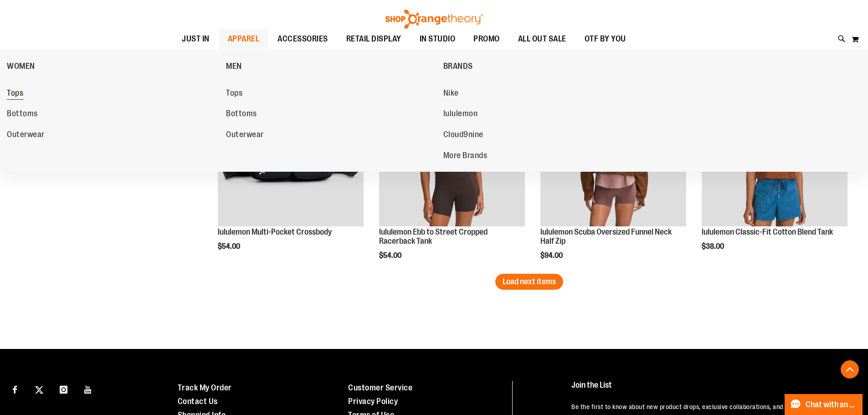  I want to click on p: Be the first to know about new product drops, exclusive collaborations, and shopping events!, so click(709, 407).